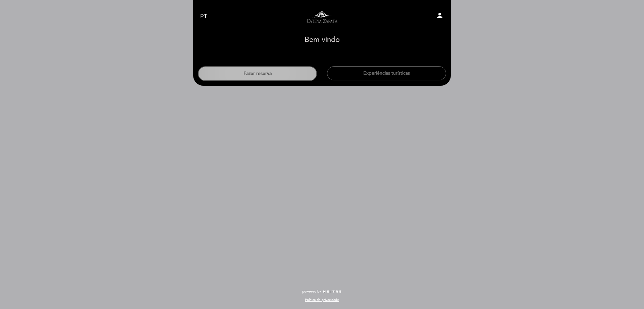 The height and width of the screenshot is (309, 644). I want to click on img: MEITRE, so click(332, 291).